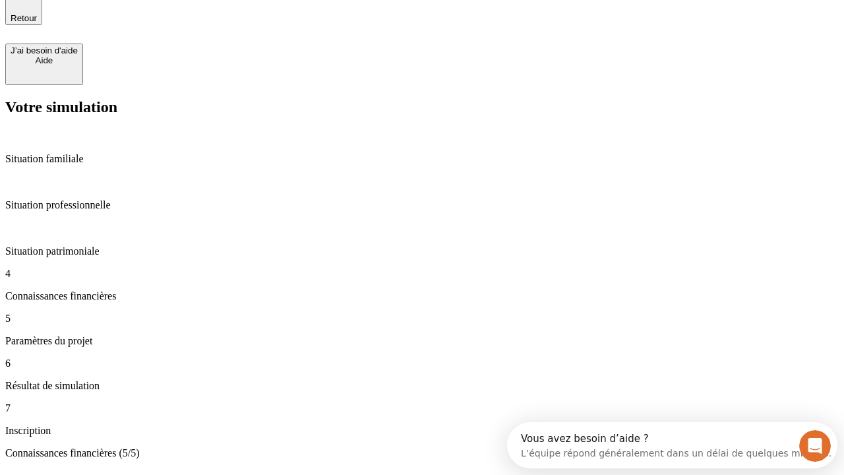 Image resolution: width=844 pixels, height=475 pixels. What do you see at coordinates (422, 251) in the screenshot?
I see `p: Situation patrimoniale` at bounding box center [422, 251].